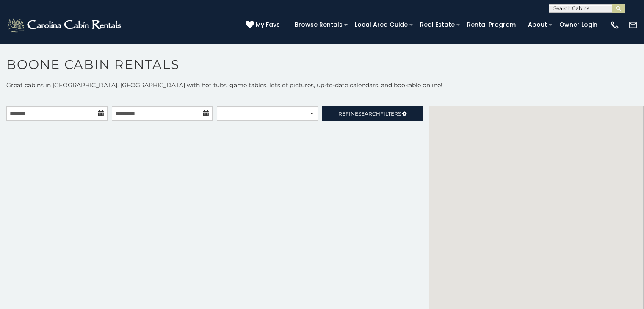 The width and height of the screenshot is (644, 309). I want to click on img: mail-regular-white.png, so click(633, 25).